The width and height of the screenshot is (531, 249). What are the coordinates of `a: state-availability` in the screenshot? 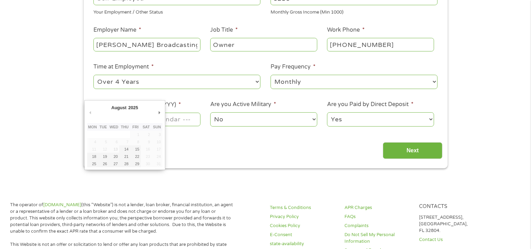 It's located at (303, 244).